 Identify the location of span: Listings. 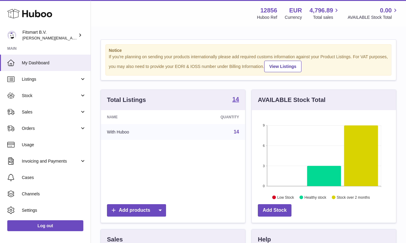
(51, 79).